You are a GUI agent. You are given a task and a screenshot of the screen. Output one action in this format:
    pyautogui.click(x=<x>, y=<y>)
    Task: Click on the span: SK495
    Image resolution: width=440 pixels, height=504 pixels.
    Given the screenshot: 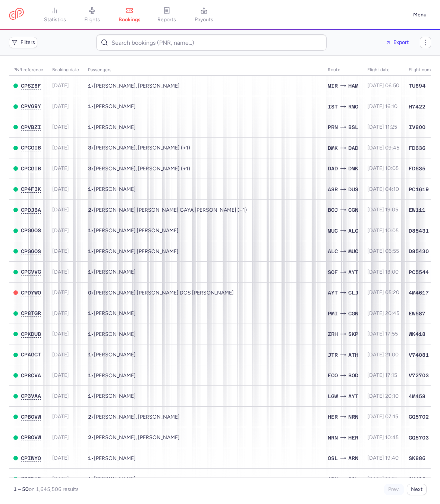 What is the action you would take?
    pyautogui.click(x=417, y=479)
    